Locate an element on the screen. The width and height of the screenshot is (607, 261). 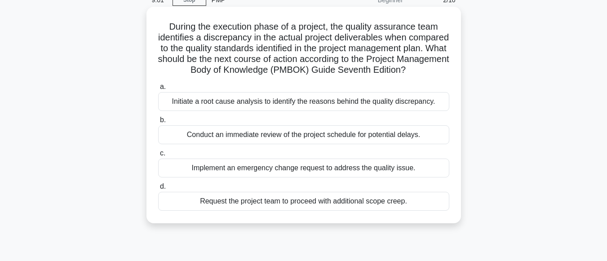
div: Request the project team to proceed with additional scope creep. is located at coordinates (304, 201).